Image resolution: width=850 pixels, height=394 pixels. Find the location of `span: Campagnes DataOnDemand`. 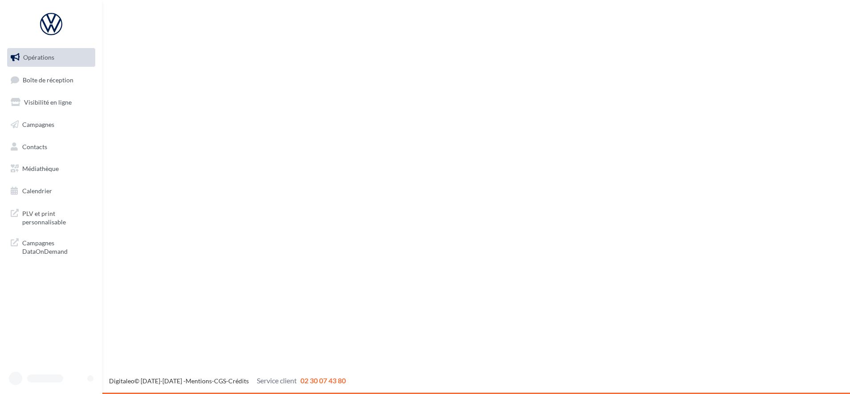

span: Campagnes DataOnDemand is located at coordinates (57, 246).